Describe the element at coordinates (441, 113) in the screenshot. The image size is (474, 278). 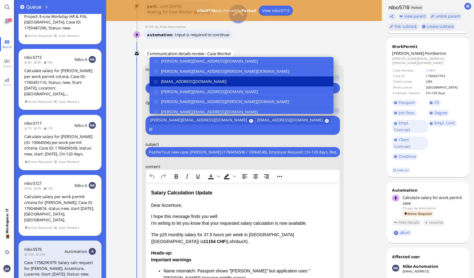
I see `span: Degree` at that location.